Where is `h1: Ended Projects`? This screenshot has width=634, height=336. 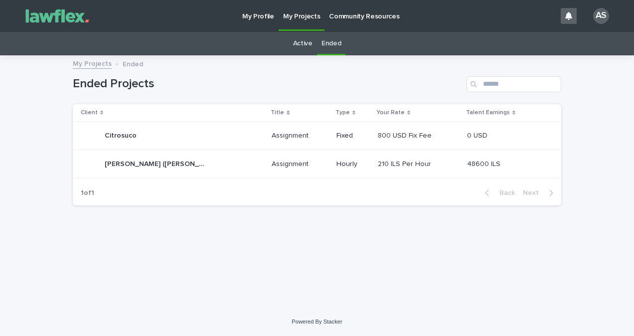 h1: Ended Projects is located at coordinates (268, 84).